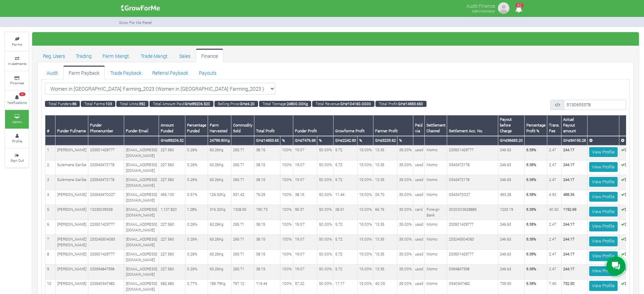 The height and width of the screenshot is (294, 644). I want to click on b: 8.38%, so click(531, 164).